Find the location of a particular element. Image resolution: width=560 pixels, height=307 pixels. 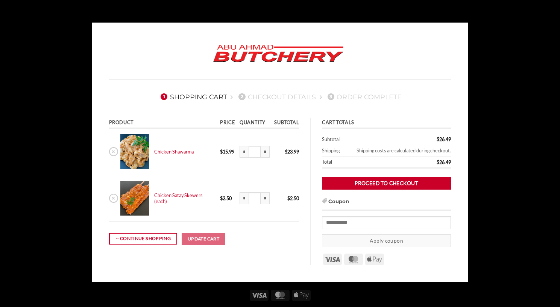

a: Continue shopping is located at coordinates (143, 238).